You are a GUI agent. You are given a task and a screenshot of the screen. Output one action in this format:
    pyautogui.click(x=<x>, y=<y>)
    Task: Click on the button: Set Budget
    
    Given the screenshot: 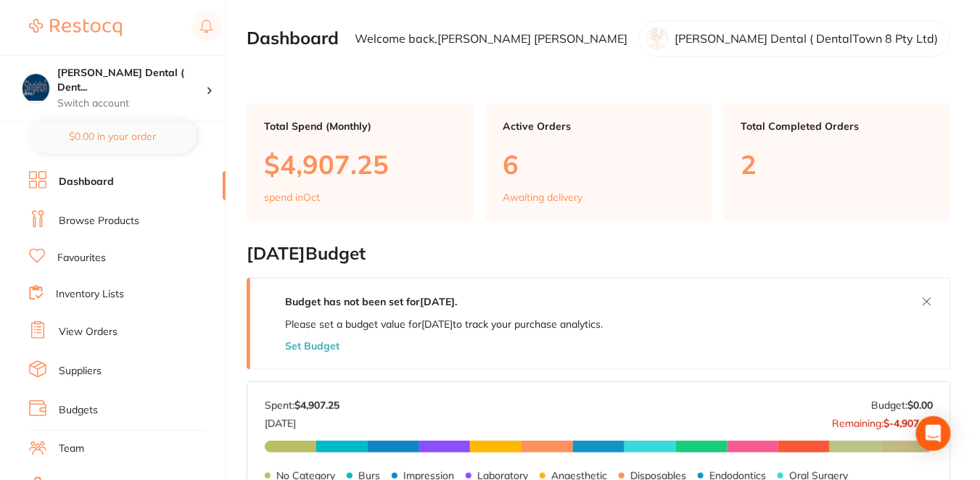 What is the action you would take?
    pyautogui.click(x=312, y=346)
    